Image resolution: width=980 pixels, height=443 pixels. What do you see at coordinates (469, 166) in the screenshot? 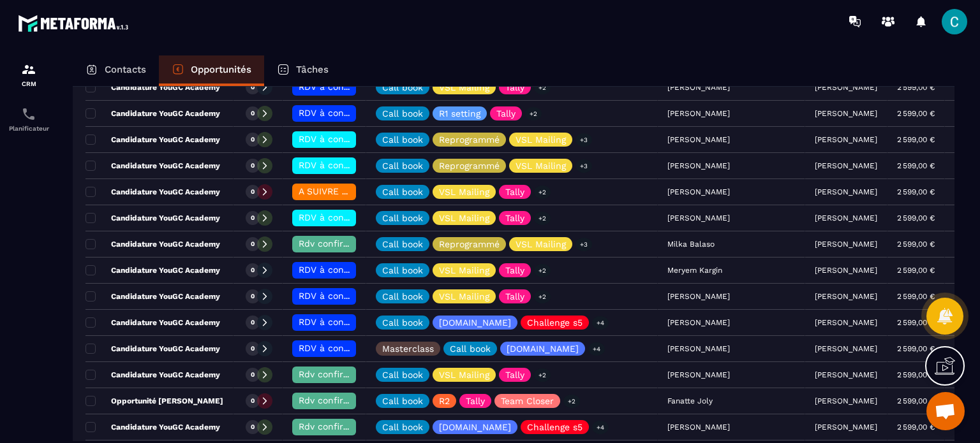
I see `p: Reprogrammé` at bounding box center [469, 166].